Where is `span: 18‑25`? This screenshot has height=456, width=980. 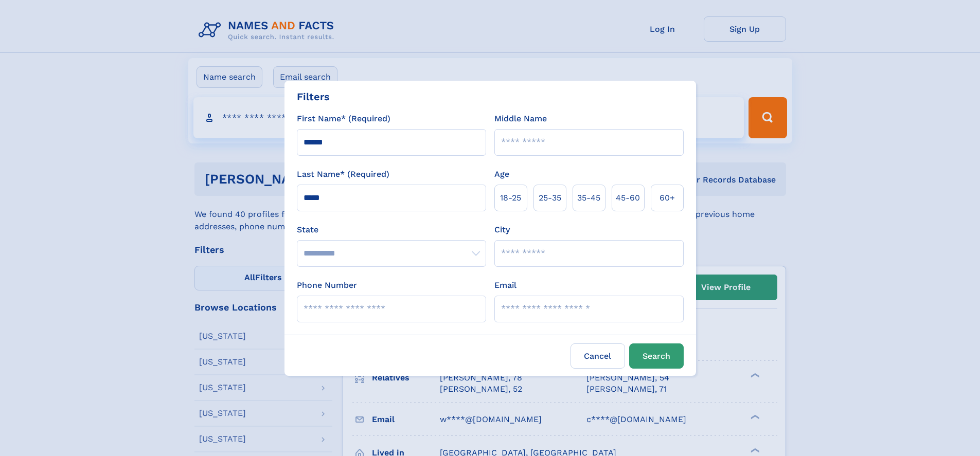 span: 18‑25 is located at coordinates (510, 198).